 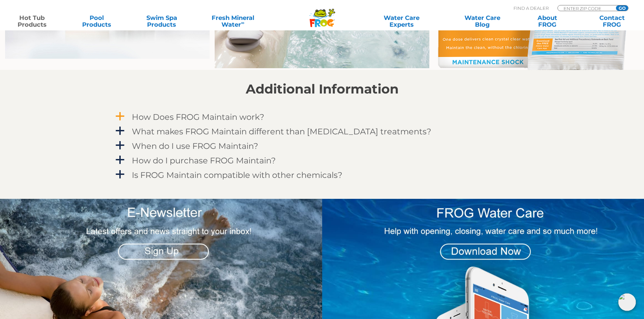 What do you see at coordinates (322, 89) in the screenshot?
I see `h2: Additional Information` at bounding box center [322, 89].